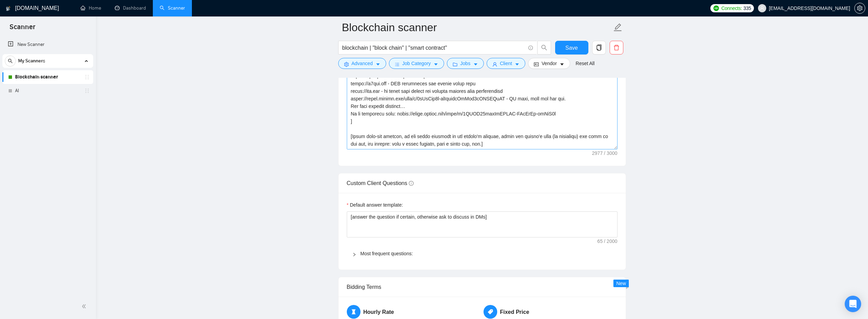 This screenshot has height=319, width=868. Describe the element at coordinates (716, 9) in the screenshot. I see `img: upwork-logo.png` at that location.